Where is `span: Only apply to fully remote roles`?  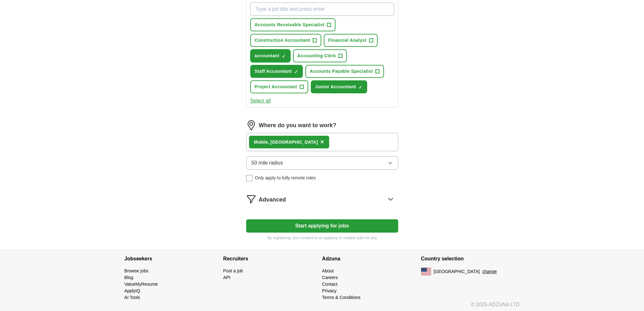
span: Only apply to fully remote roles is located at coordinates (286, 178).